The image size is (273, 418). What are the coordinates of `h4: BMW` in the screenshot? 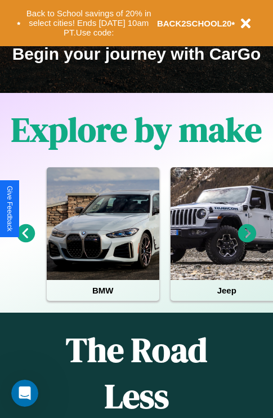 It's located at (103, 290).